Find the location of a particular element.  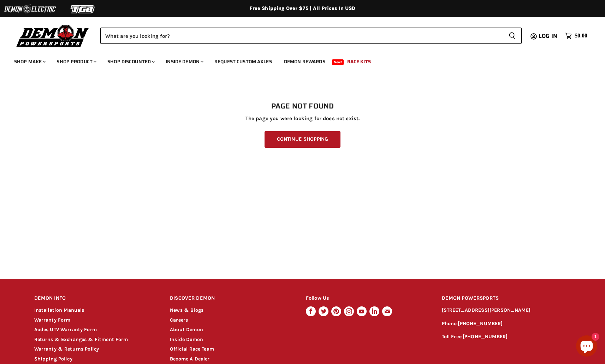

a: Shop Product is located at coordinates (76, 61).